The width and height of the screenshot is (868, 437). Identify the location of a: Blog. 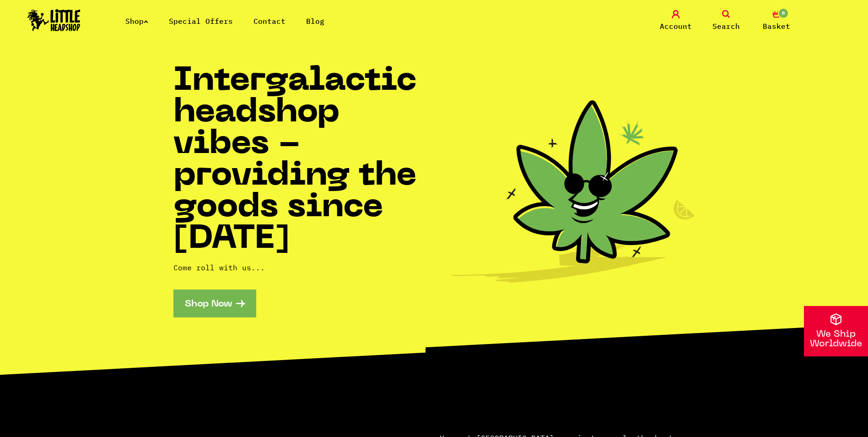
(315, 21).